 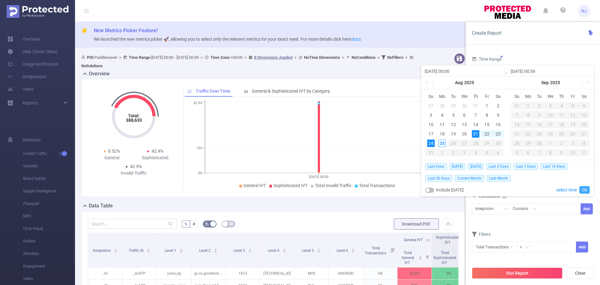 What do you see at coordinates (433, 82) in the screenshot?
I see `a: Previous month (PageUp)` at bounding box center [433, 82].